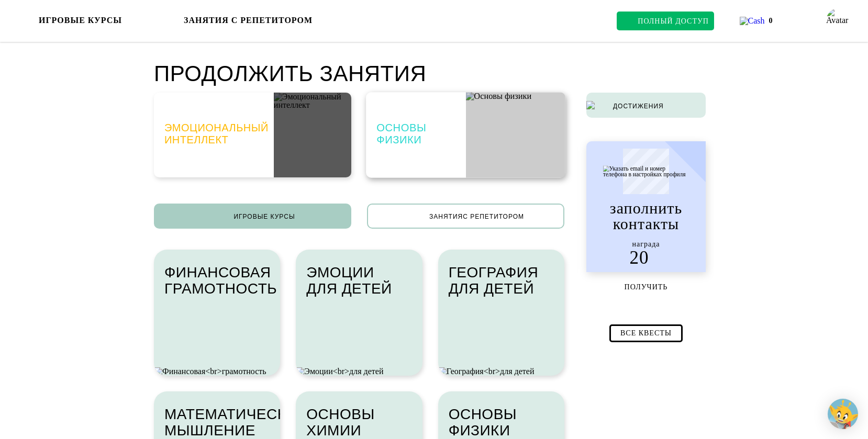 This screenshot has width=868, height=439. I want to click on a: 0, so click(756, 21).